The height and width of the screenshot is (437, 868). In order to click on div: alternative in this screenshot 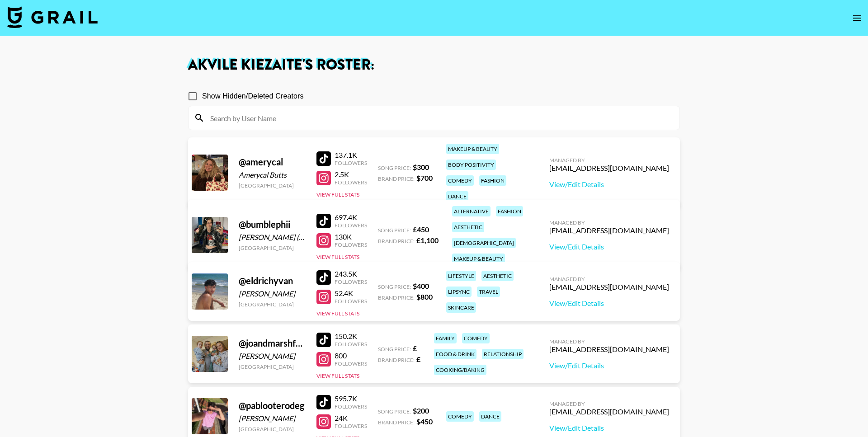, I will do `click(471, 211)`.